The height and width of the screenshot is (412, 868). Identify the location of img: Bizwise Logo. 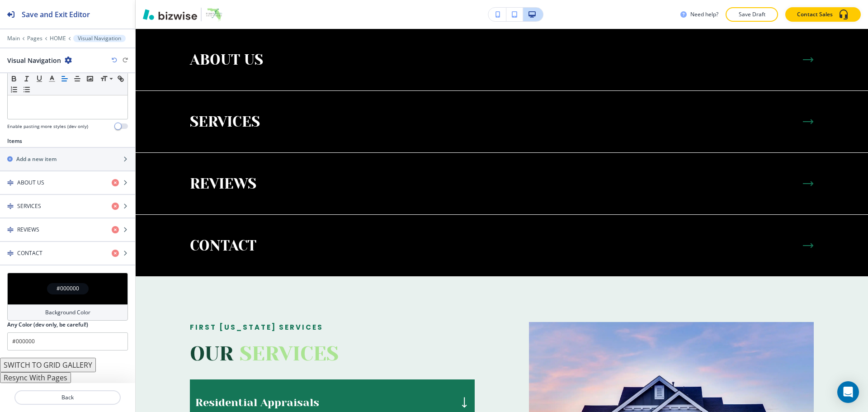
(170, 14).